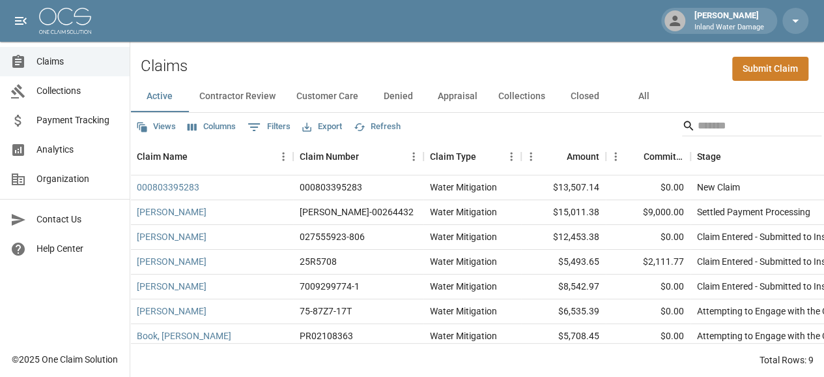 This screenshot has width=824, height=377. I want to click on a: Submit Claim, so click(770, 68).